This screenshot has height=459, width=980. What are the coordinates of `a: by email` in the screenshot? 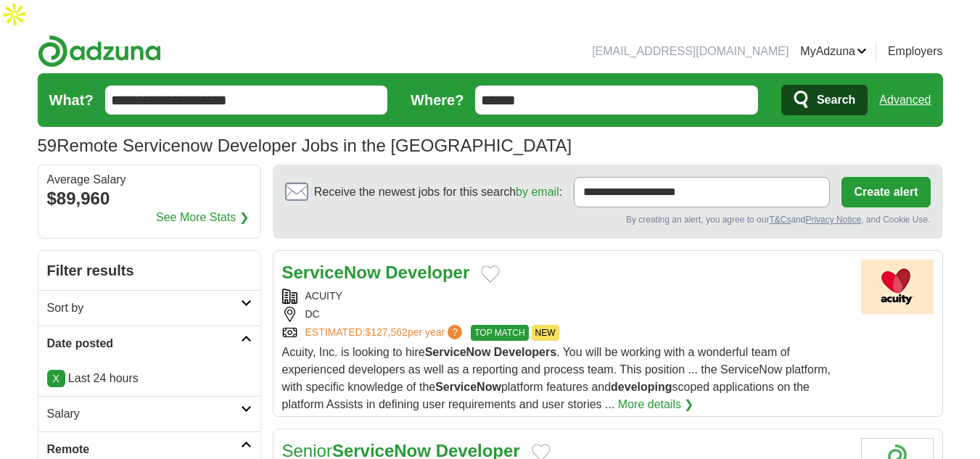 It's located at (537, 192).